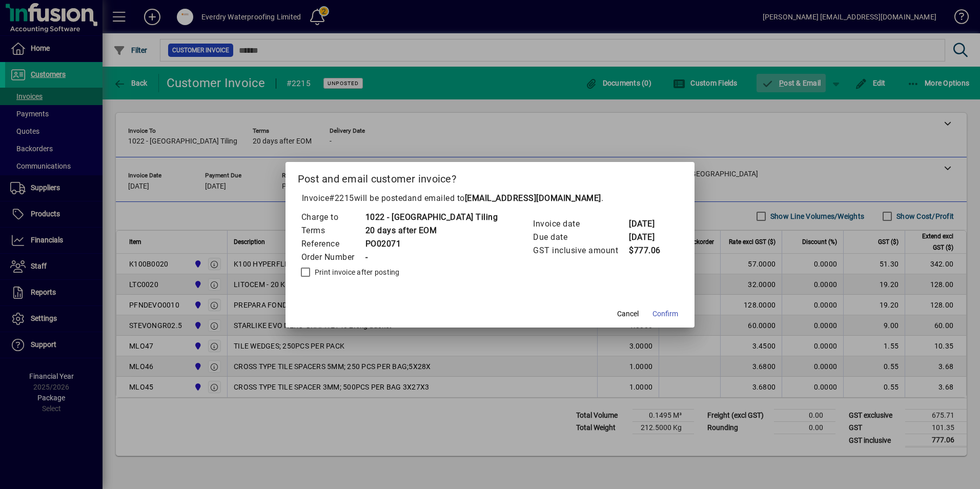 The width and height of the screenshot is (980, 489). Describe the element at coordinates (333, 258) in the screenshot. I see `td: Order Number` at that location.